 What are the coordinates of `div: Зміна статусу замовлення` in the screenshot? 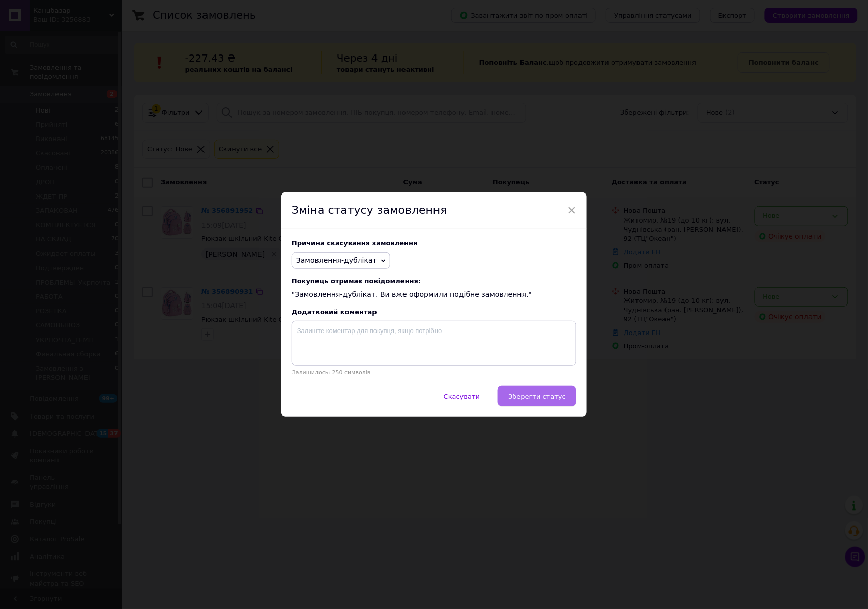 It's located at (434, 210).